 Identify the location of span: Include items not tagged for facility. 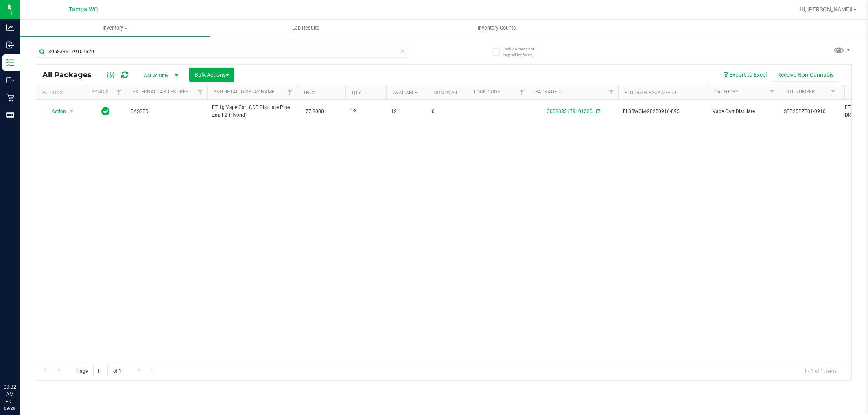
(524, 52).